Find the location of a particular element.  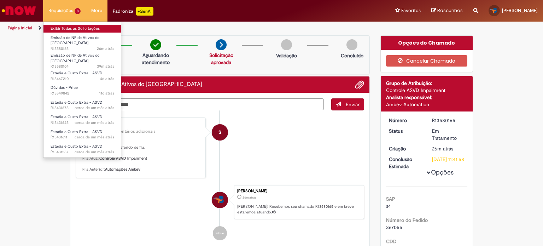

p: Validação is located at coordinates (286, 55).